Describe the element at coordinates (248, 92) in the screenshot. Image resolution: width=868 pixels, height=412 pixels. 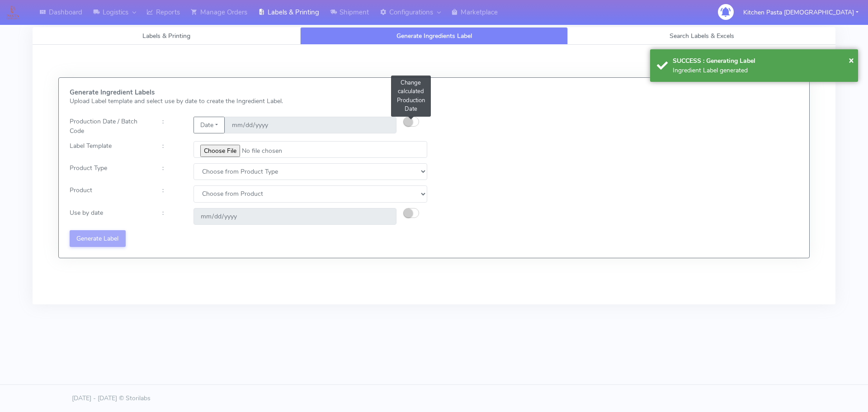
I see `h5: Generate Ingredient Labels` at that location.